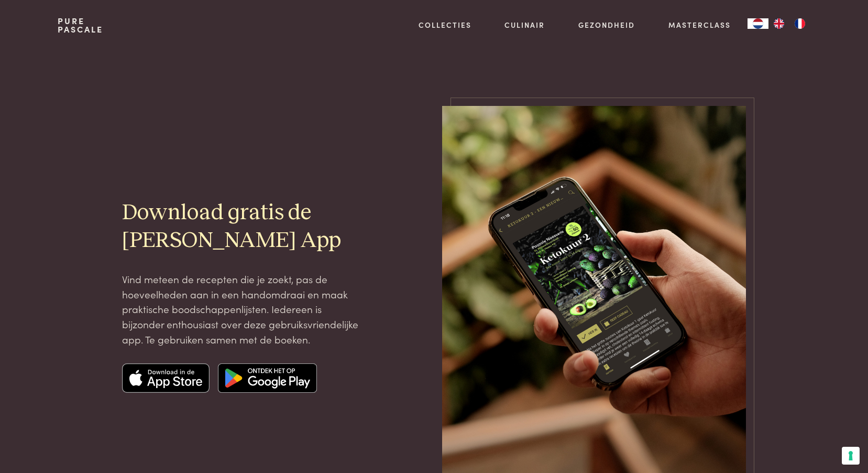  Describe the element at coordinates (524, 25) in the screenshot. I see `a: Culinair` at that location.